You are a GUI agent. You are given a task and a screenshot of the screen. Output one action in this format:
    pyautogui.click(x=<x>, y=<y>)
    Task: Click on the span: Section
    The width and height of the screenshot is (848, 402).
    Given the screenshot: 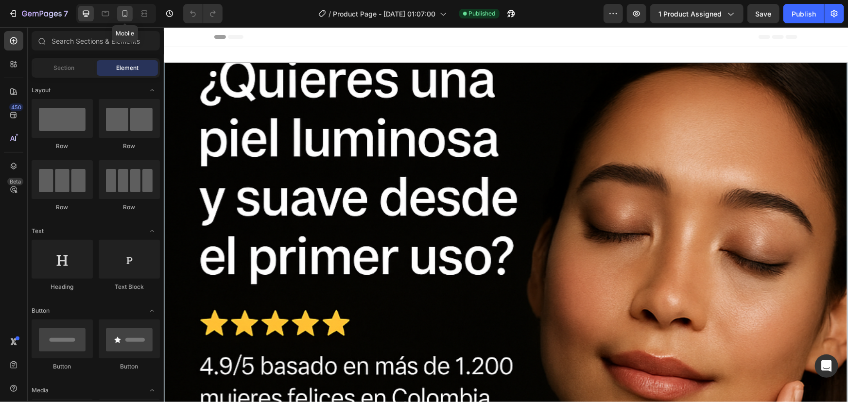 What is the action you would take?
    pyautogui.click(x=64, y=68)
    